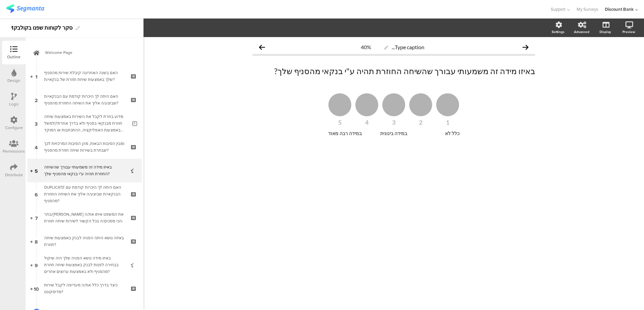 The width and height of the screenshot is (644, 310). What do you see at coordinates (36, 194) in the screenshot?
I see `span: 6` at bounding box center [36, 194].